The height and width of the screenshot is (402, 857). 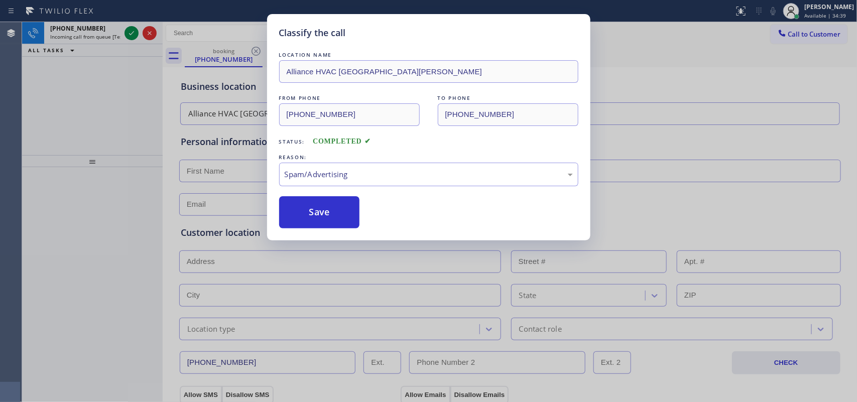 I want to click on div: REASON:, so click(x=429, y=157).